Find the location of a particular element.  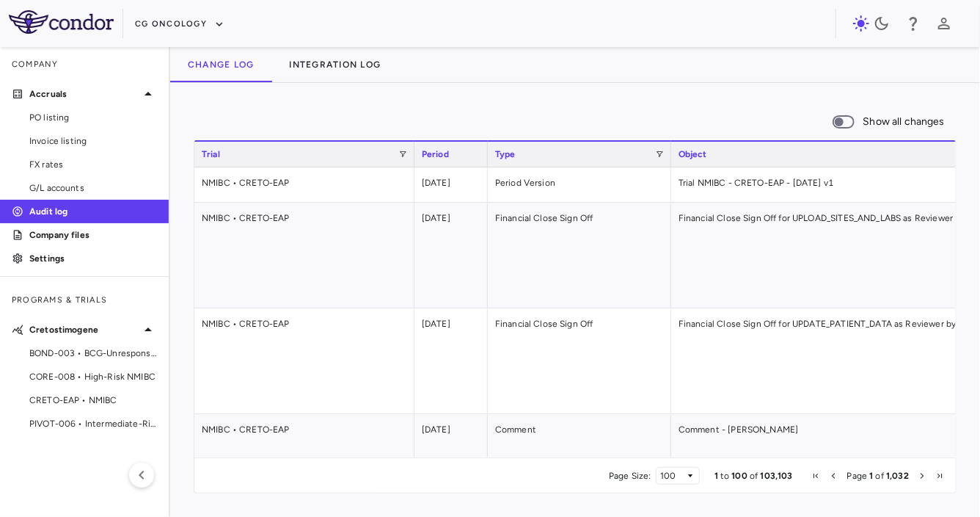

p: Audit log is located at coordinates (93, 212).